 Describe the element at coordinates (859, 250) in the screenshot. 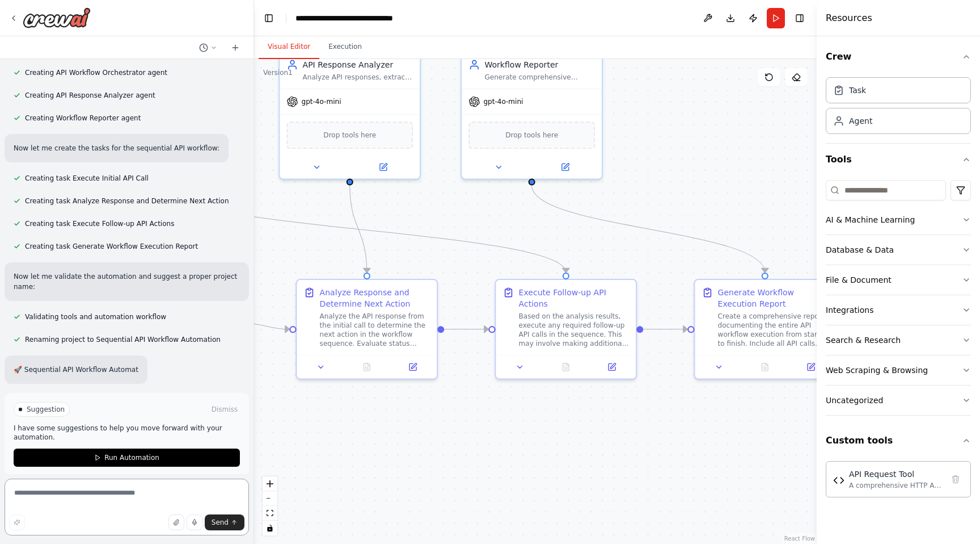

I see `div: Database & Data` at that location.